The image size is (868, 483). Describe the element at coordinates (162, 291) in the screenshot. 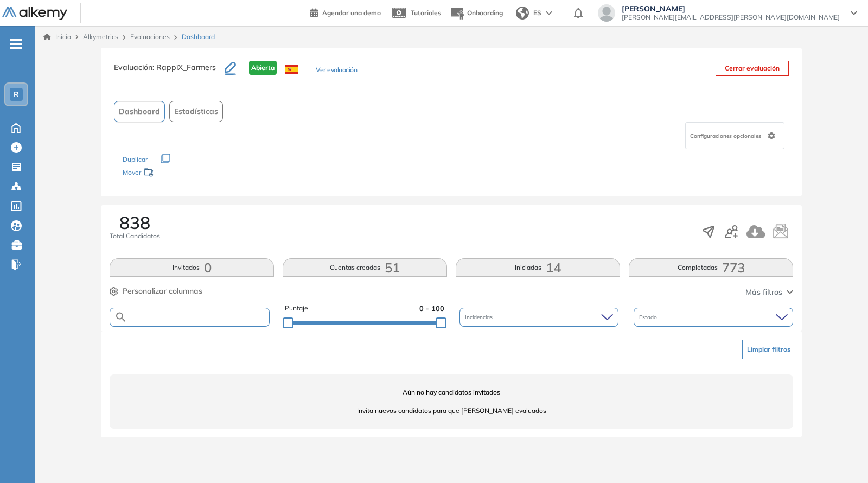

I see `span: Personalizar columnas` at that location.